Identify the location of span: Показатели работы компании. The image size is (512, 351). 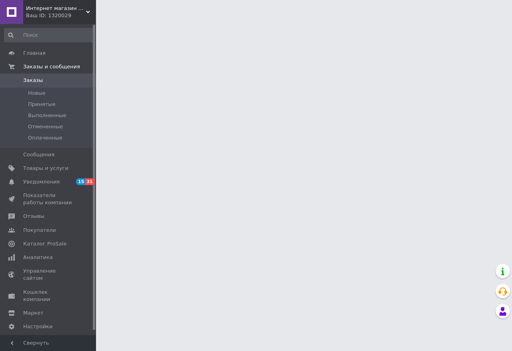
(48, 199).